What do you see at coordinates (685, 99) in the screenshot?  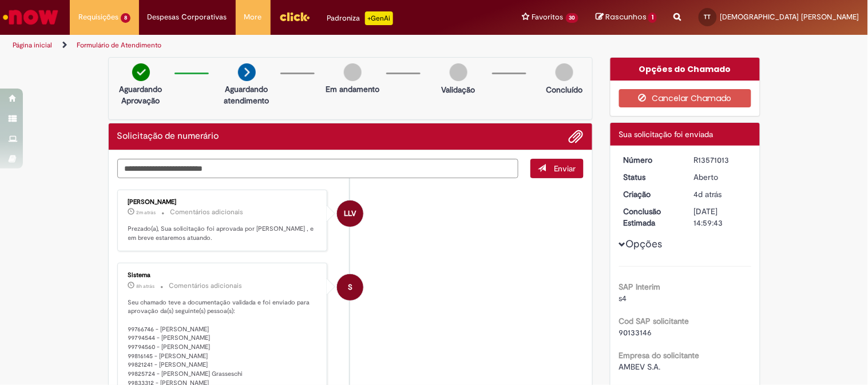 I see `button: Cancelar Chamado` at bounding box center [685, 99].